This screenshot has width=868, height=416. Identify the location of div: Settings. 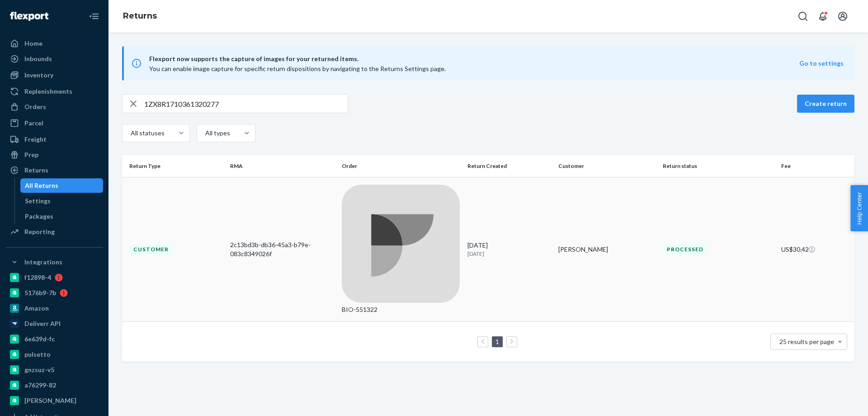
(38, 201).